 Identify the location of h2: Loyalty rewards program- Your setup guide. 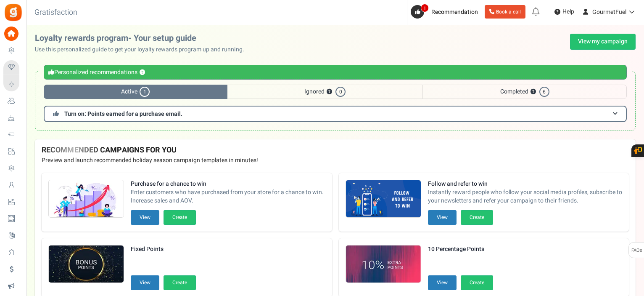
(143, 38).